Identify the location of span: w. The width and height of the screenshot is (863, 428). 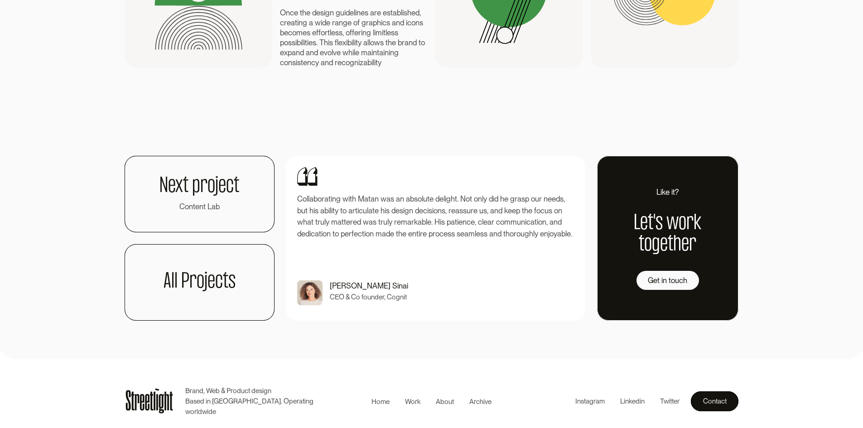
(345, 53).